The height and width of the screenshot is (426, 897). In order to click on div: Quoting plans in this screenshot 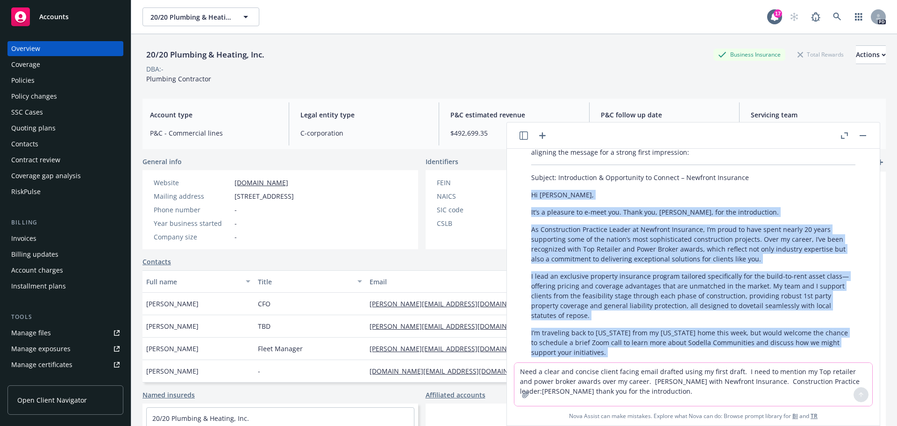, I will do `click(33, 128)`.